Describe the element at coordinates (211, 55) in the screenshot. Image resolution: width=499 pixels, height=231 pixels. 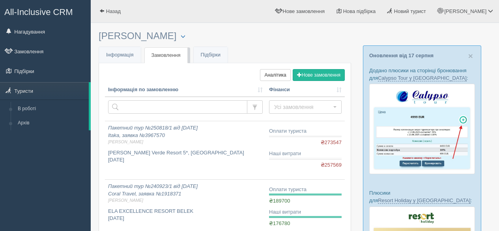
I see `a: Підбірки` at that location.